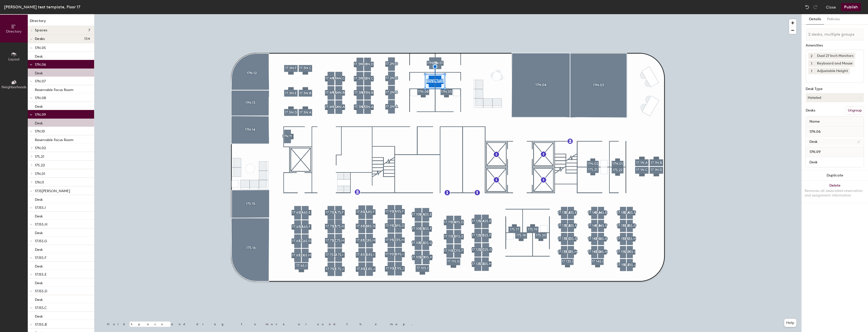 Image resolution: width=868 pixels, height=332 pixels. Describe the element at coordinates (816, 7) in the screenshot. I see `img: Redo` at that location.